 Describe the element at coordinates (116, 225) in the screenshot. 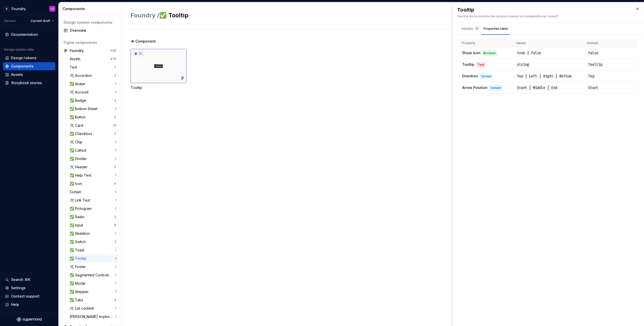

I see `div: 8` at that location.